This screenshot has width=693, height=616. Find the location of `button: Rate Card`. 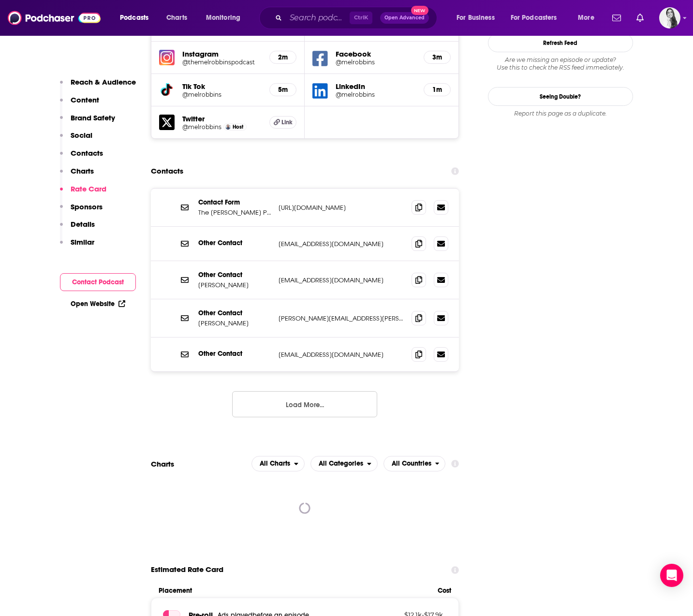

button: Rate Card is located at coordinates (84, 192).